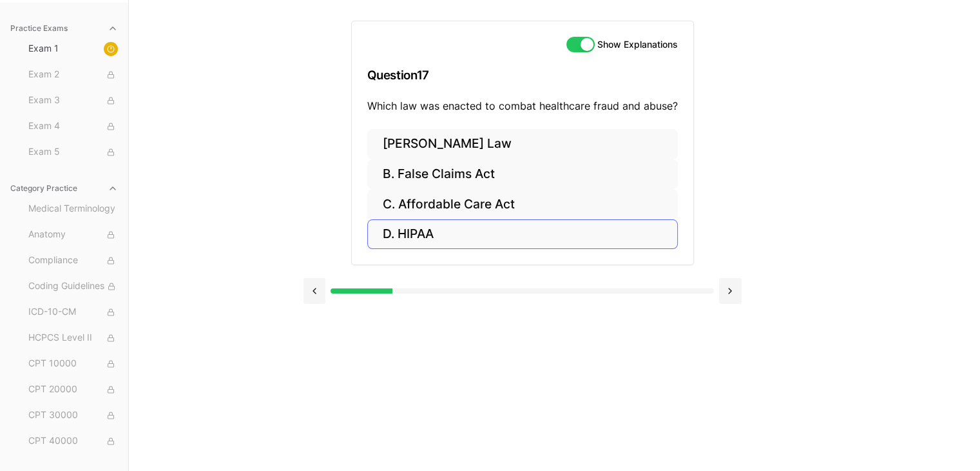  Describe the element at coordinates (73, 389) in the screenshot. I see `button: CPT 20000` at that location.